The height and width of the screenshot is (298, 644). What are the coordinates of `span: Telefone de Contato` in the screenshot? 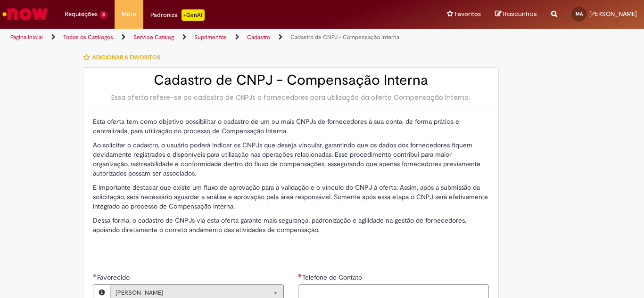 It's located at (333, 277).